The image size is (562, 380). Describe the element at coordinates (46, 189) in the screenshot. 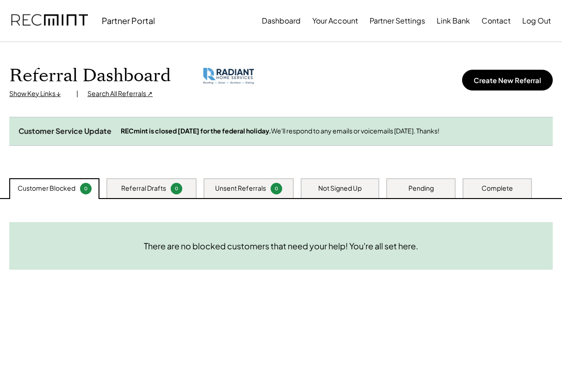

I see `div: Customer Blocked` at that location.